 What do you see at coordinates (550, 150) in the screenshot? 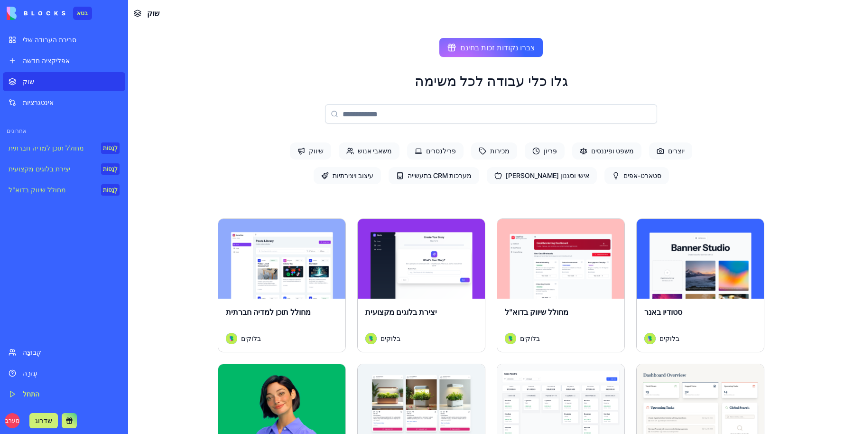
I see `font: פִּריוֹן` at bounding box center [550, 150].